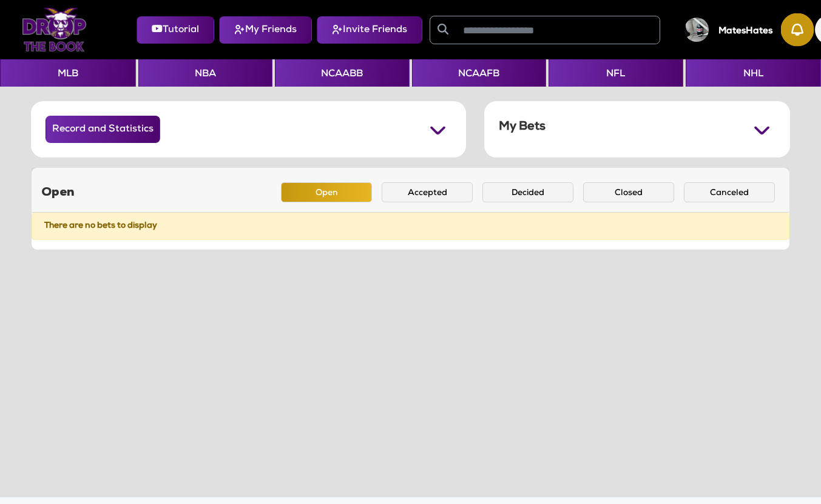 The image size is (821, 504). Describe the element at coordinates (265, 30) in the screenshot. I see `button: My Friends` at that location.